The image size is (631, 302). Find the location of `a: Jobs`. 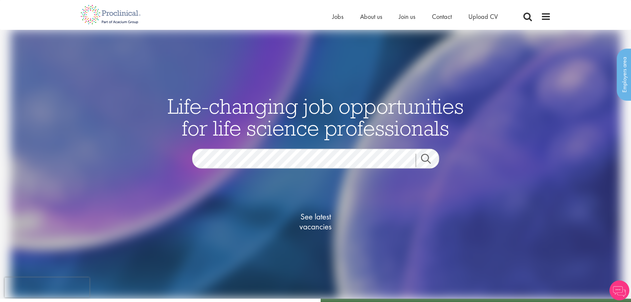

a: Jobs is located at coordinates (338, 17).